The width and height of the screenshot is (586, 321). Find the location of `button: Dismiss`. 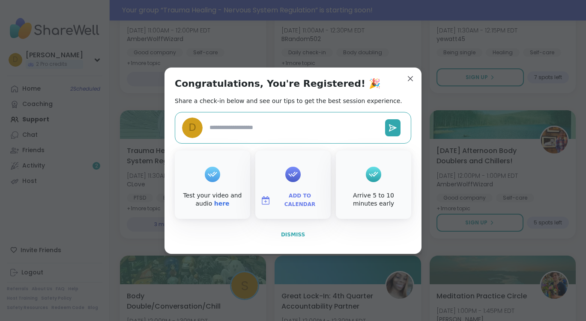

button: Dismiss is located at coordinates (293, 235).